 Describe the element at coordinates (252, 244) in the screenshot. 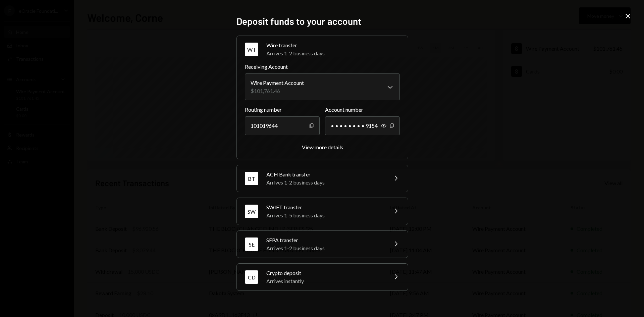

I see `div: SE` at that location.